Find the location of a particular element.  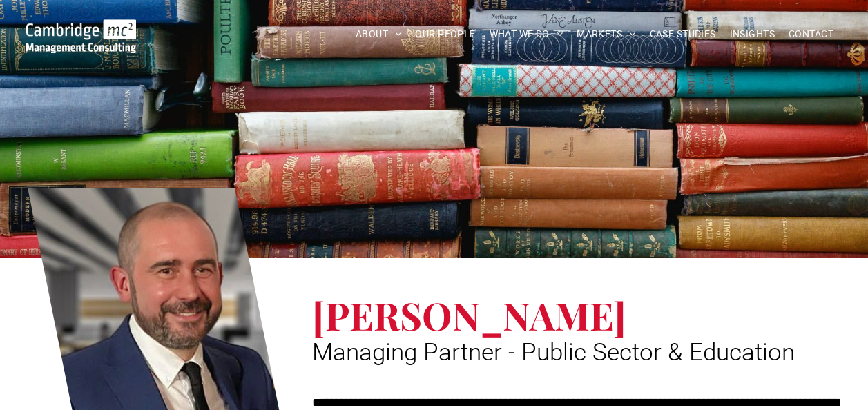

img: Go to Homepage is located at coordinates (81, 36).